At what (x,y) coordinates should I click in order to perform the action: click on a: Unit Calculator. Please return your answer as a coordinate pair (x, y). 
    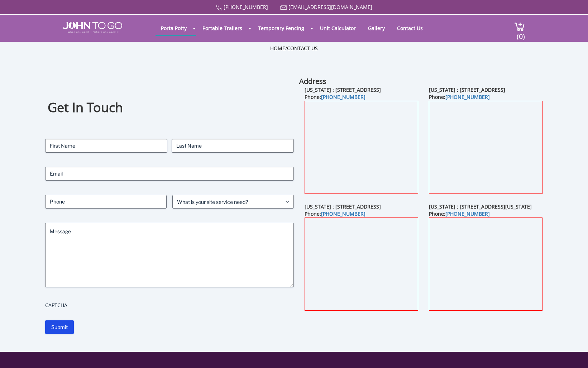
    Looking at the image, I should click on (338, 28).